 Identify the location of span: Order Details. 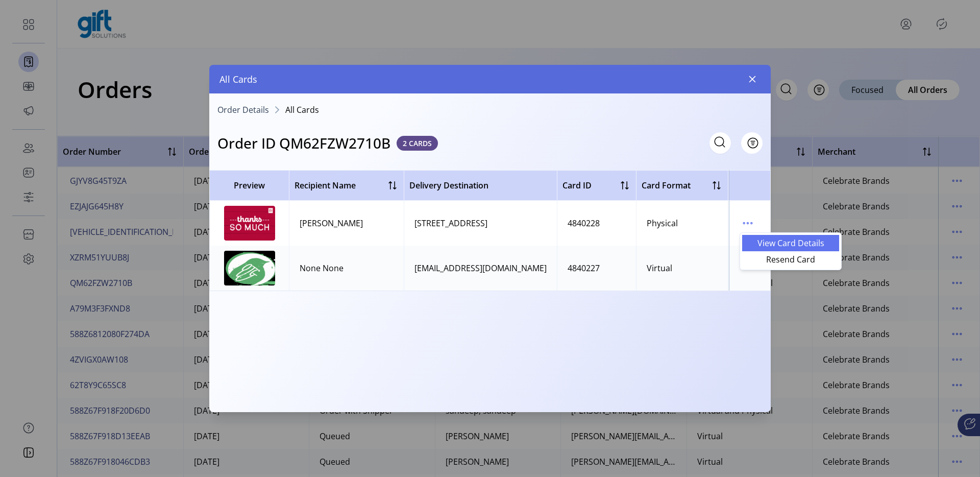
(243, 110).